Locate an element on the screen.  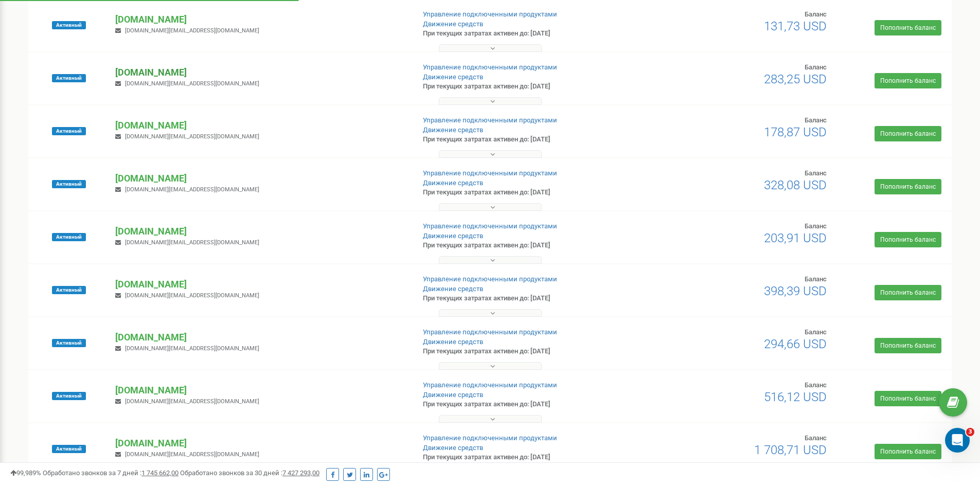
span: 516,12 USD is located at coordinates (795, 397).